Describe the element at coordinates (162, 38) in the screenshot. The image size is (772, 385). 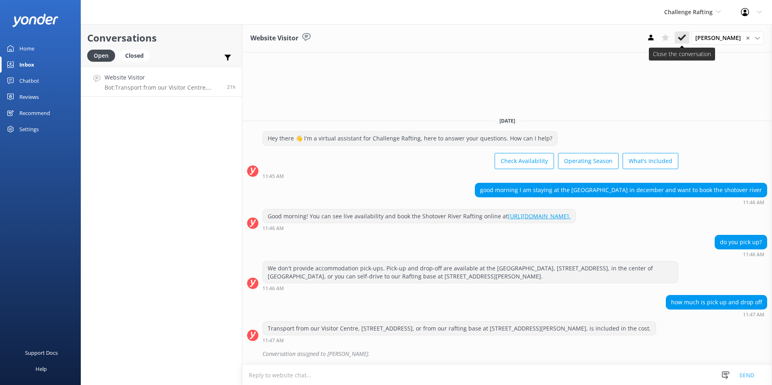
I see `h2: Conversations` at that location.